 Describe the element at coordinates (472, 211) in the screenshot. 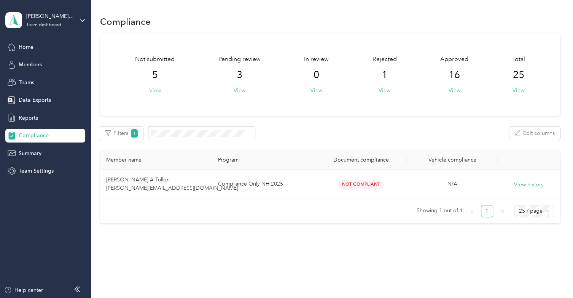

I see `span: left` at that location.